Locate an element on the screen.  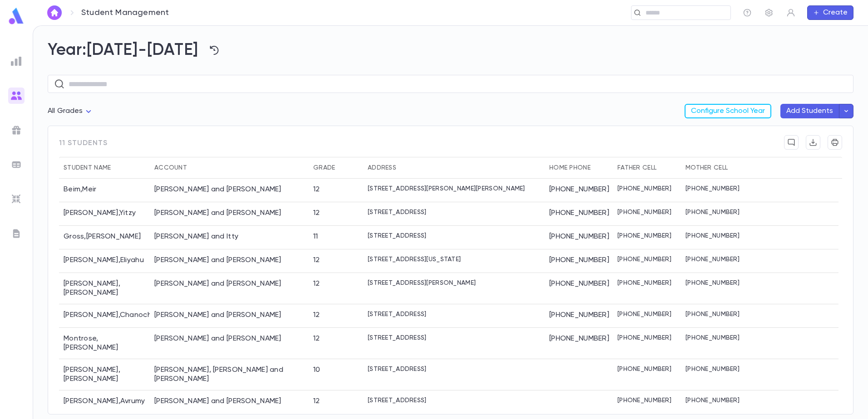
img: logo is located at coordinates (16, 16).